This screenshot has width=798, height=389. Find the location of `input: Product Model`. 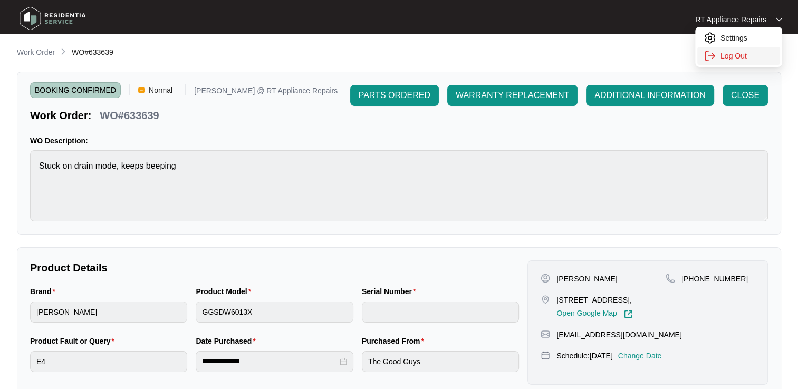

input: Product Model is located at coordinates (274, 312).